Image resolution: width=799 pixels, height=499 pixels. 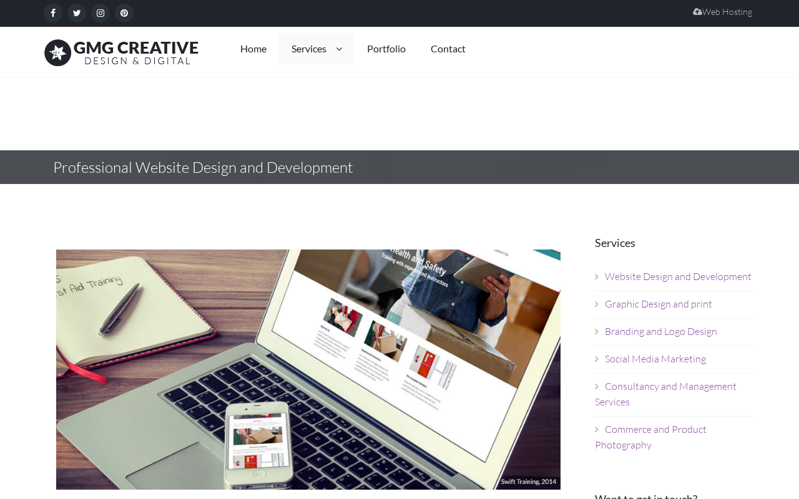 I want to click on span: Services, so click(x=615, y=243).